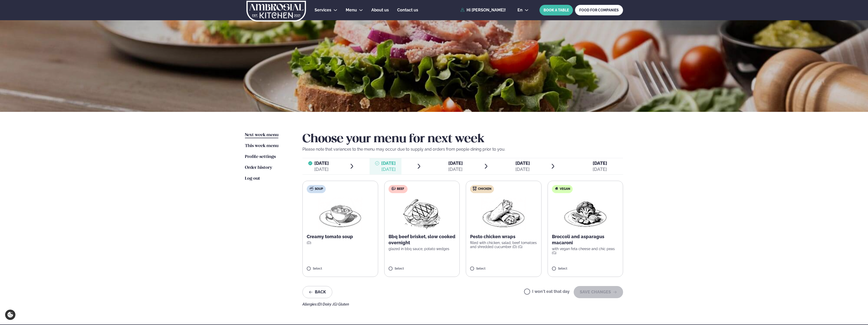 This screenshot has height=325, width=868. Describe the element at coordinates (341, 304) in the screenshot. I see `span: (G) Gluten` at that location.